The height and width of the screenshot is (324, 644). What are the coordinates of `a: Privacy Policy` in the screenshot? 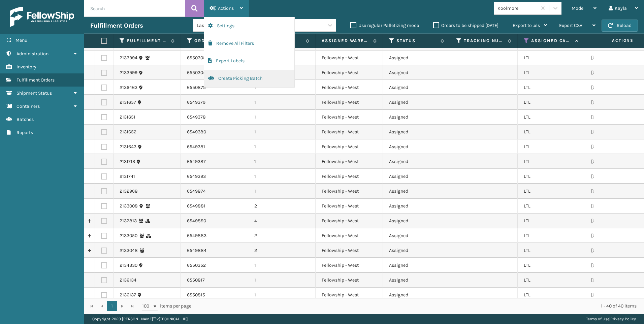 It's located at (623, 319).